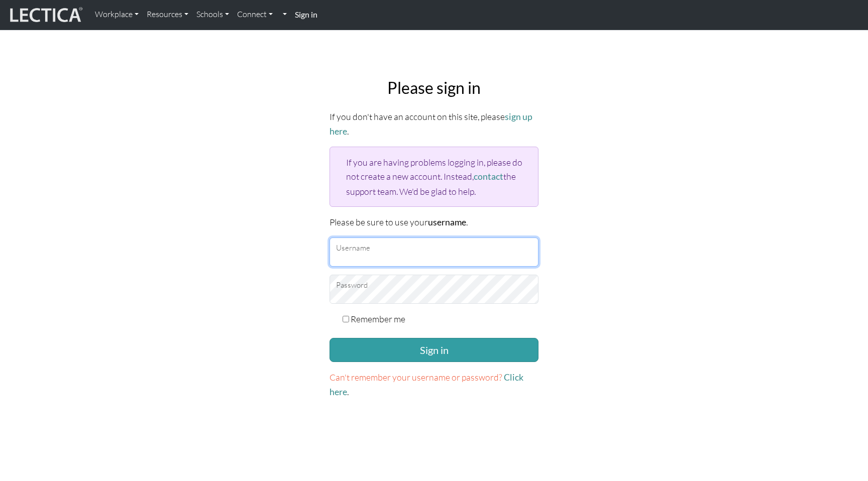  Describe the element at coordinates (434, 124) in the screenshot. I see `p: If you don't have an account on this site, please .` at that location.